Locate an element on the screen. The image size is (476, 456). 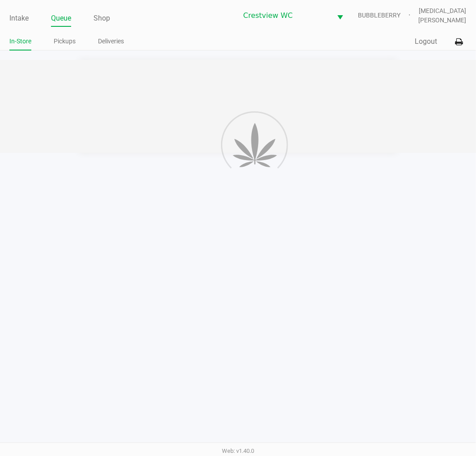
span: Web: v1.40.0 is located at coordinates (238, 451).